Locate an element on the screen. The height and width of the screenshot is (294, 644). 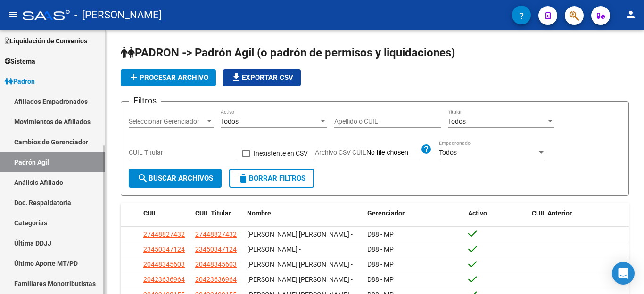
mat-icon: delete is located at coordinates (244, 178).